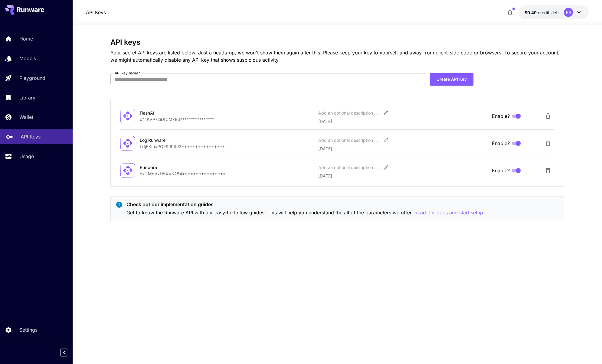 This screenshot has height=364, width=602. I want to click on div: Runware, so click(170, 167).